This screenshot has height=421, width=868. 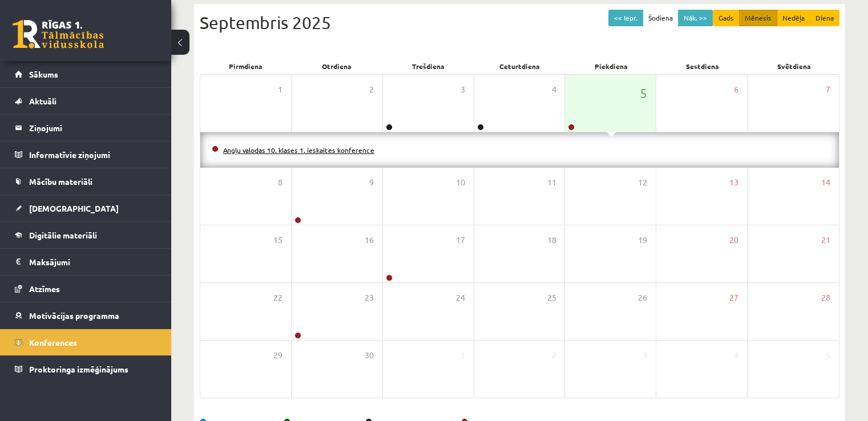 What do you see at coordinates (337, 66) in the screenshot?
I see `div: Otrdiena` at bounding box center [337, 66].